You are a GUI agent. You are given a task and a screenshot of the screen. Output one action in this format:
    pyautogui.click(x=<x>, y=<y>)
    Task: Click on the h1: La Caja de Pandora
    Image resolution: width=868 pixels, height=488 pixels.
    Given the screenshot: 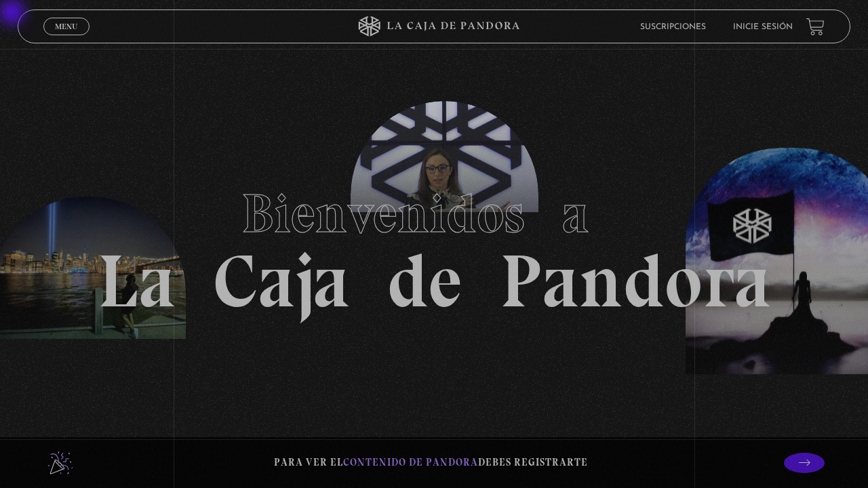 What is the action you would take?
    pyautogui.click(x=434, y=244)
    